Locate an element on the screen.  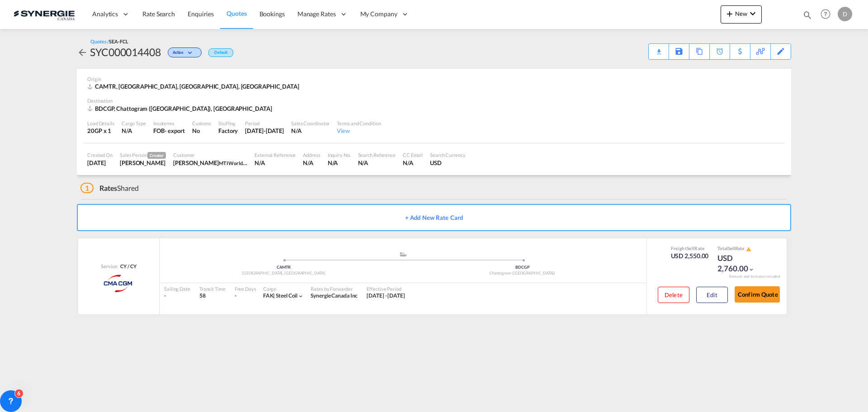
div: Default is located at coordinates (220, 53).